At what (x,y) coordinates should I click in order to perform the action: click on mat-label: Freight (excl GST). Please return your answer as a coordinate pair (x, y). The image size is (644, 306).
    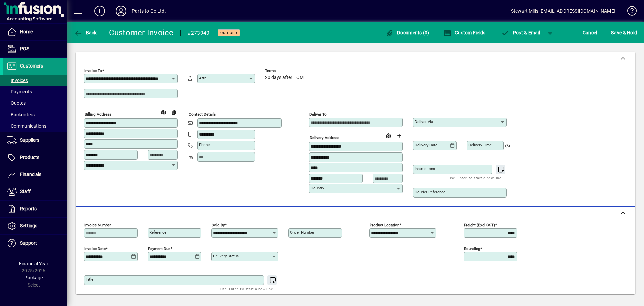
    Looking at the image, I should click on (479, 225).